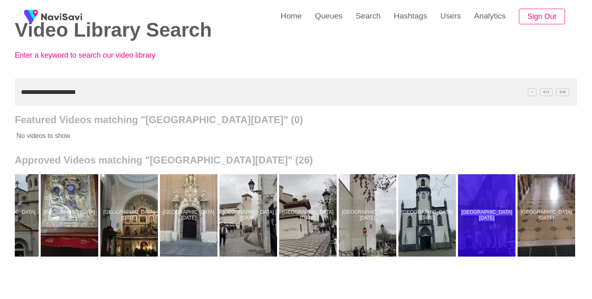  What do you see at coordinates (547, 92) in the screenshot?
I see `span: C^J` at bounding box center [547, 92].